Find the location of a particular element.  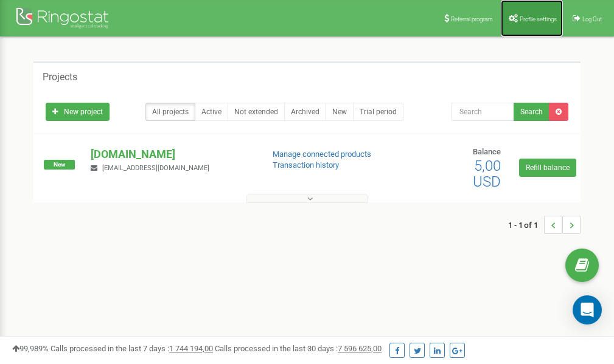

span: Profile settings is located at coordinates (537, 19).